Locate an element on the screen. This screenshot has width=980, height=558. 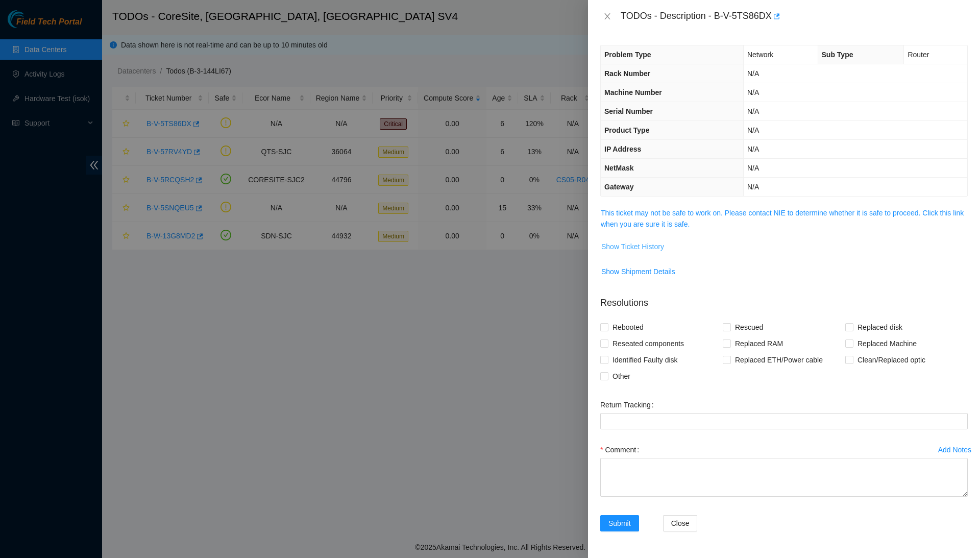
button: Submit is located at coordinates (620, 523).